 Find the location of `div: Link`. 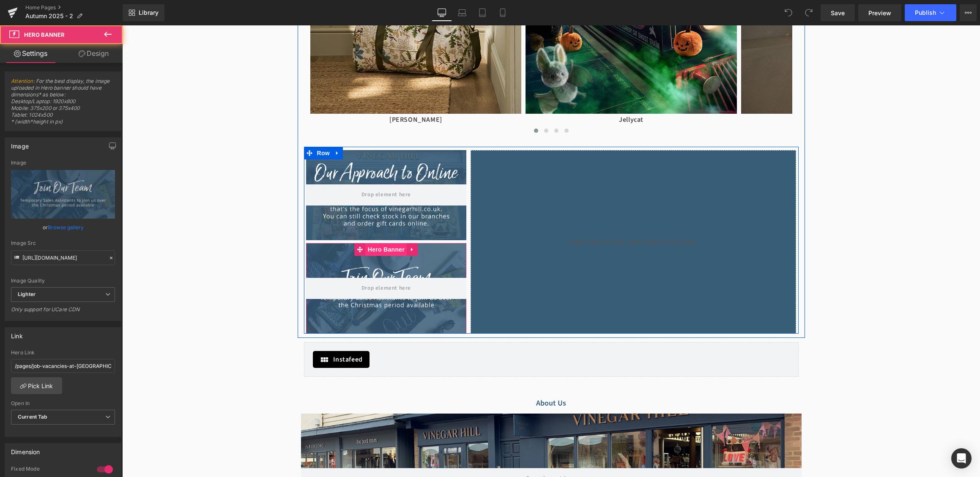

div: Link is located at coordinates (17, 334).